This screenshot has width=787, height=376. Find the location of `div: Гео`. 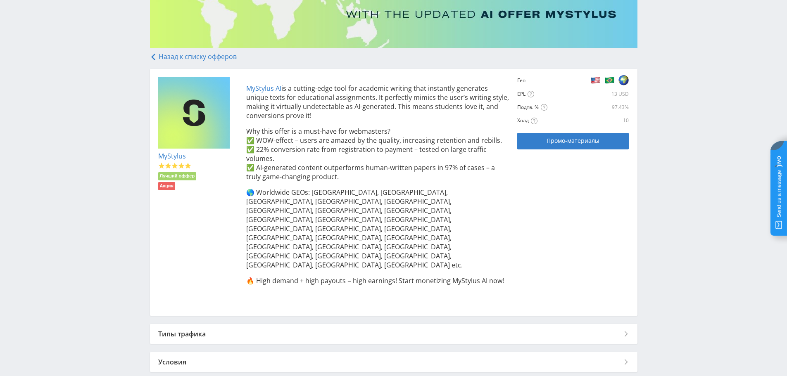

div: Гео is located at coordinates (530, 81).